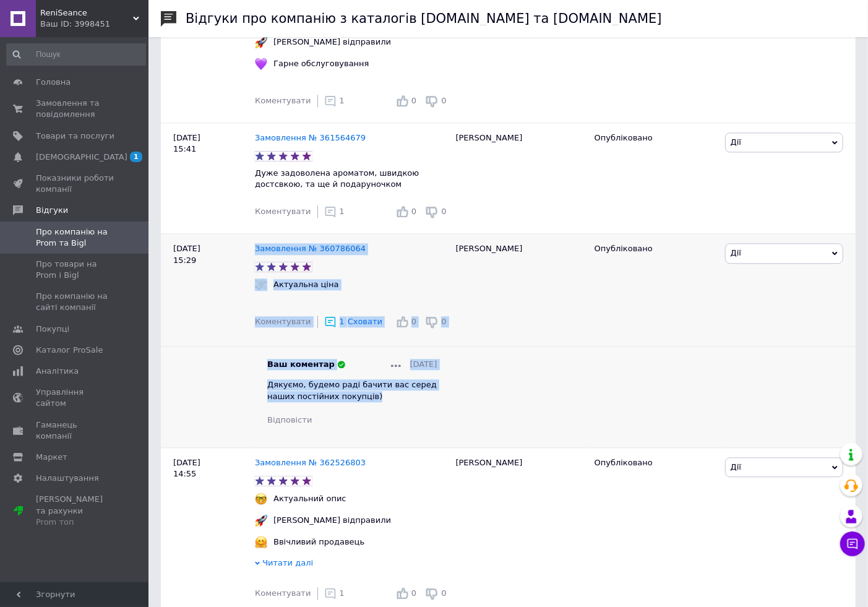 The image size is (868, 607). Describe the element at coordinates (301, 365) in the screenshot. I see `span: Ваш коментар` at that location.